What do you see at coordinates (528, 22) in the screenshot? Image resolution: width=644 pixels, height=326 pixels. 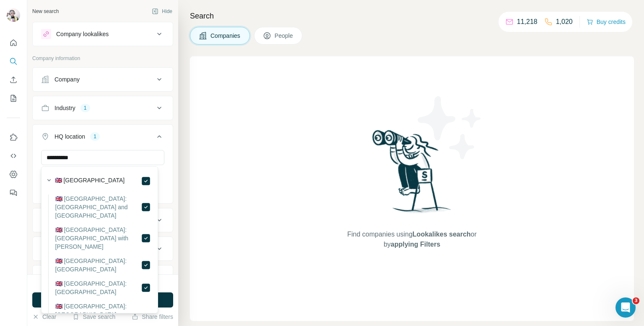 I see `p: 11,218` at bounding box center [528, 22].